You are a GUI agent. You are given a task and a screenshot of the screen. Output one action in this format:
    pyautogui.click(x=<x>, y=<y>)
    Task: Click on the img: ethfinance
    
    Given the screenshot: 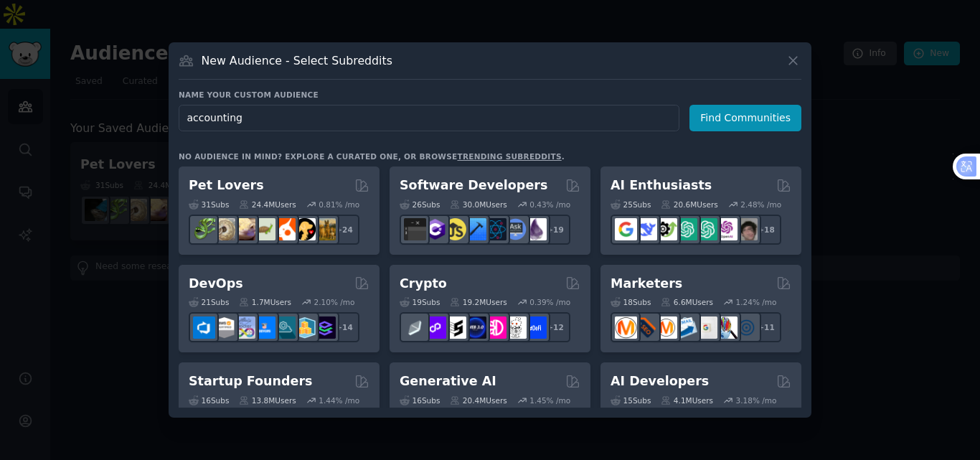 What is the action you would take?
    pyautogui.click(x=414, y=328)
    